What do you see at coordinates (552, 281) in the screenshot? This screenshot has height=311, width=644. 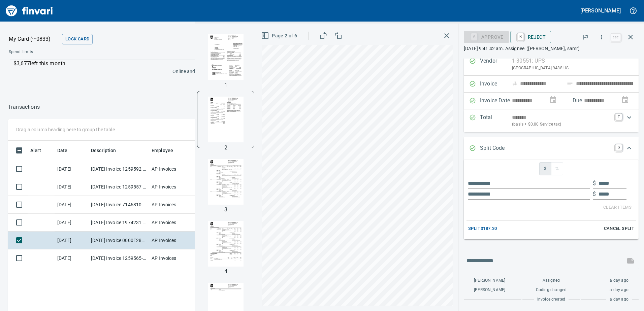 I see `span: Assigned` at bounding box center [552, 281].